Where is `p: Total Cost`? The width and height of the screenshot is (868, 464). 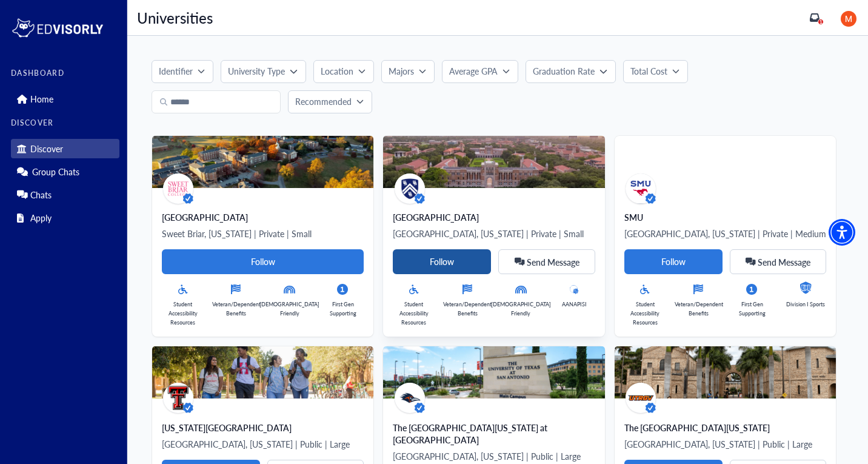
p: Total Cost is located at coordinates (649, 70).